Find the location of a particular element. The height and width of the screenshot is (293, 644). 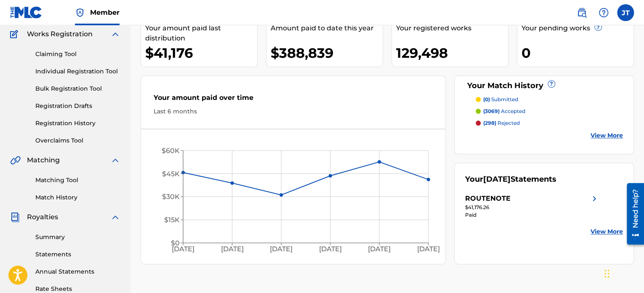

span: Member is located at coordinates (105, 12).